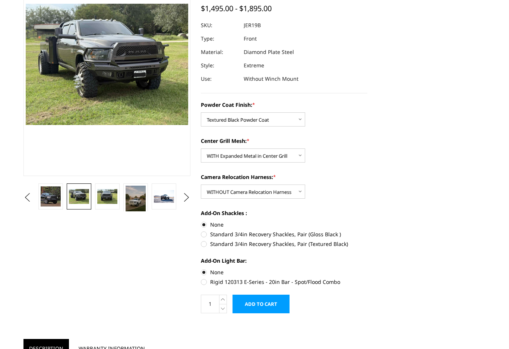 The width and height of the screenshot is (509, 349). I want to click on dt: Type:, so click(219, 39).